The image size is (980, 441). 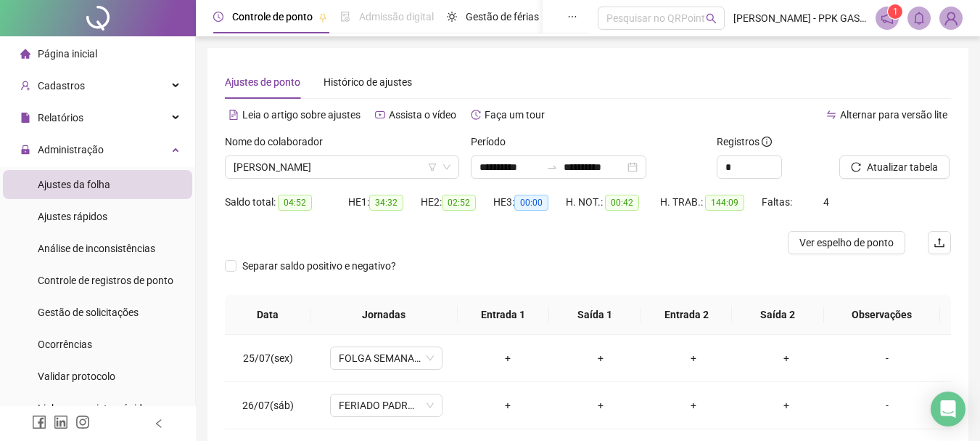 What do you see at coordinates (39, 421) in the screenshot?
I see `span: facebook` at bounding box center [39, 421].